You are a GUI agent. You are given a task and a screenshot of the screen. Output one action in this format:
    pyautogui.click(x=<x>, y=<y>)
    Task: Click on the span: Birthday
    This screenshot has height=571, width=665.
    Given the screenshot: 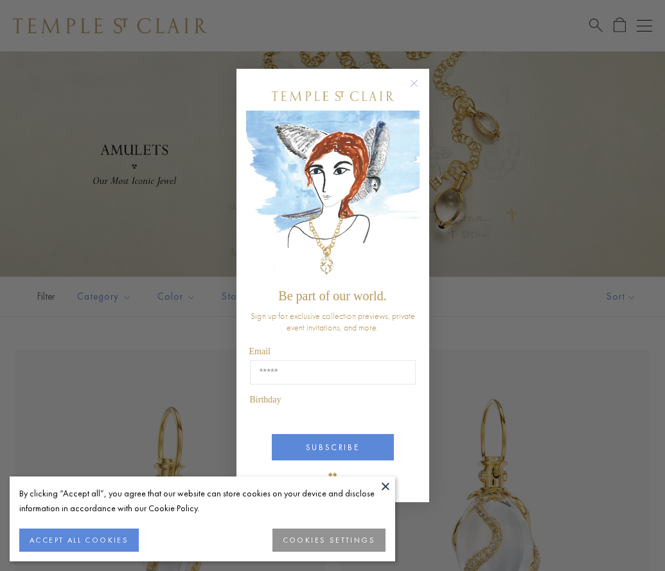 What is the action you would take?
    pyautogui.click(x=265, y=399)
    